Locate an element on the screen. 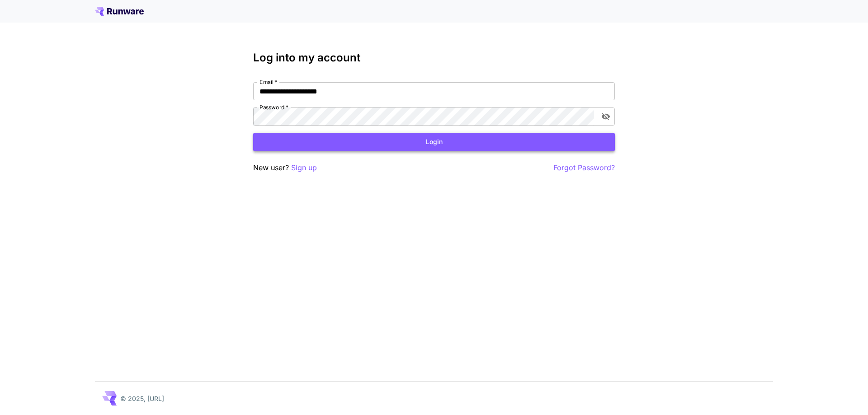  h3: Log into my account is located at coordinates (434, 58).